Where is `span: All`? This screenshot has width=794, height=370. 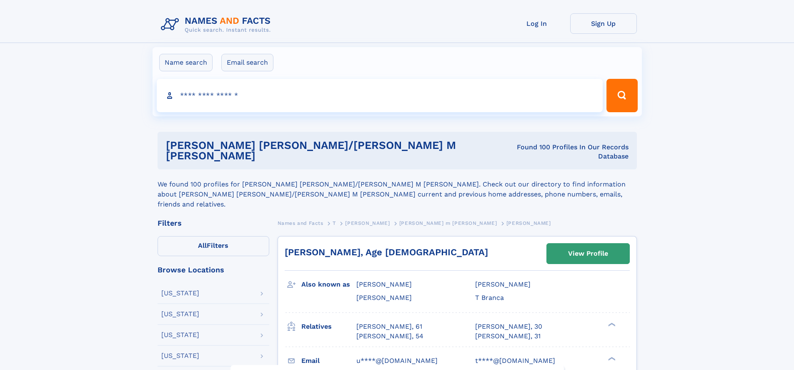 span: All is located at coordinates (202, 245).